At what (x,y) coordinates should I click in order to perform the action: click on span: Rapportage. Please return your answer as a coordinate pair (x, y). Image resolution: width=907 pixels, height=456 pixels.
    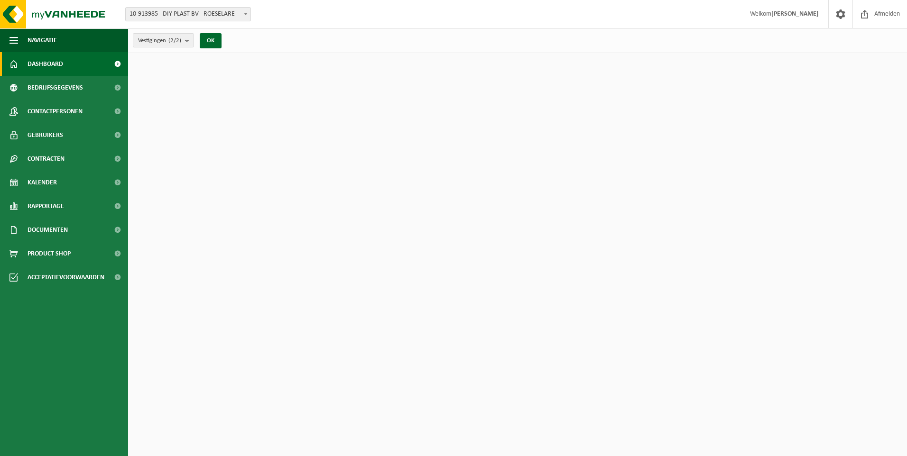
    Looking at the image, I should click on (46, 206).